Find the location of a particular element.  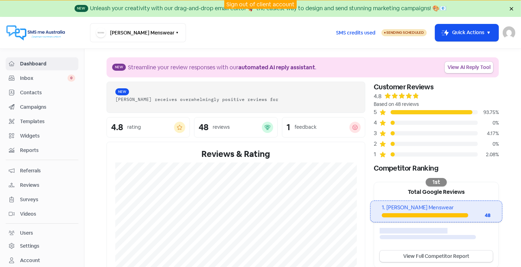

div: 5 is located at coordinates (377, 112).